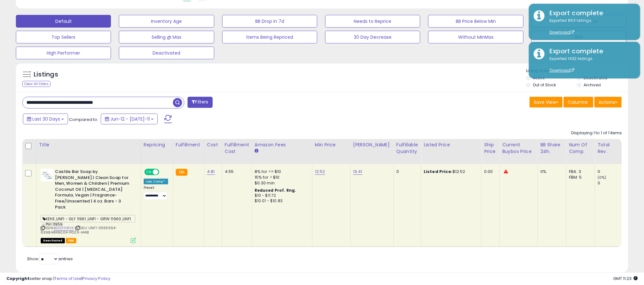 The height and width of the screenshot is (285, 644). I want to click on div: $10 - $11.72, so click(281, 195).